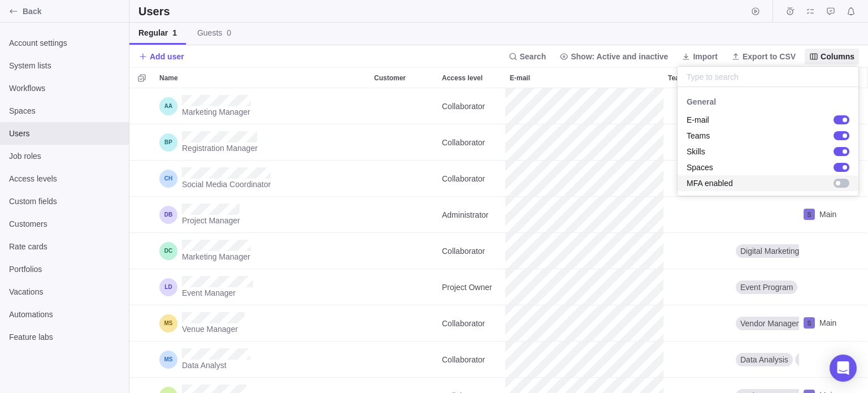 Image resolution: width=868 pixels, height=393 pixels. I want to click on span: MFA enabled, so click(710, 183).